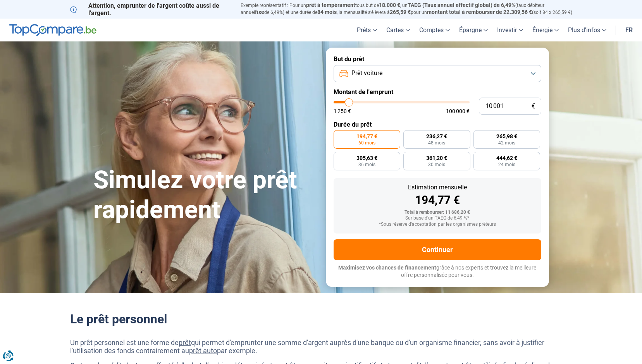  What do you see at coordinates (321, 347) in the screenshot?
I see `p: Un prêt personnel est une forme de qui permet d'emprunter une somme d'argent auprès d'une banque ...` at bounding box center [321, 347].